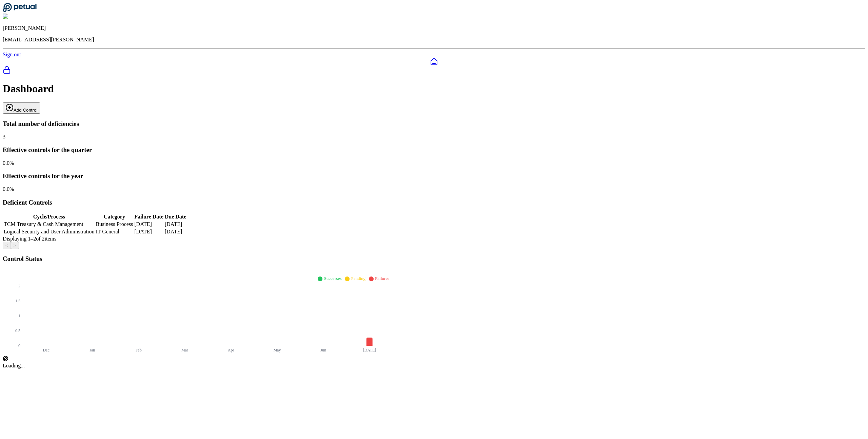 The width and height of the screenshot is (868, 439). I want to click on td: IT General, so click(114, 232).